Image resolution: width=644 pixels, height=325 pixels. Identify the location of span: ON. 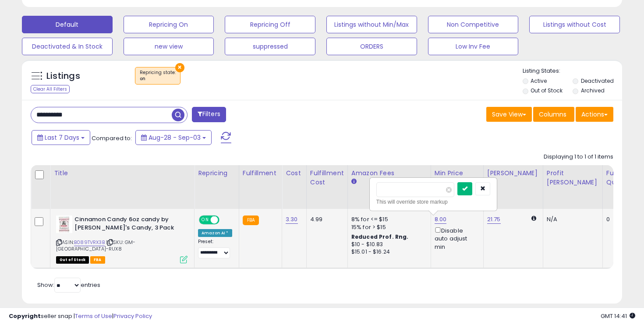
(205, 220).